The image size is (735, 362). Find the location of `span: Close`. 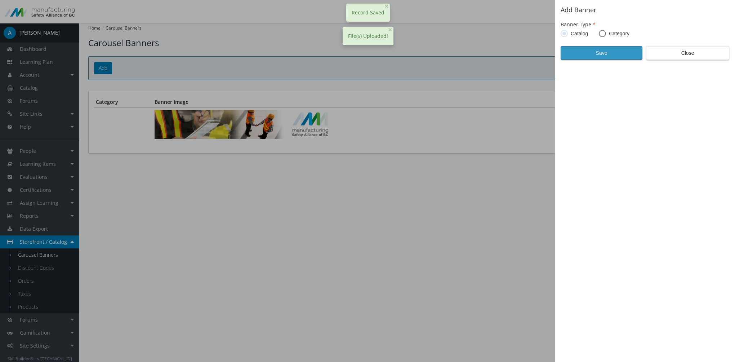

span: Close is located at coordinates (688, 53).